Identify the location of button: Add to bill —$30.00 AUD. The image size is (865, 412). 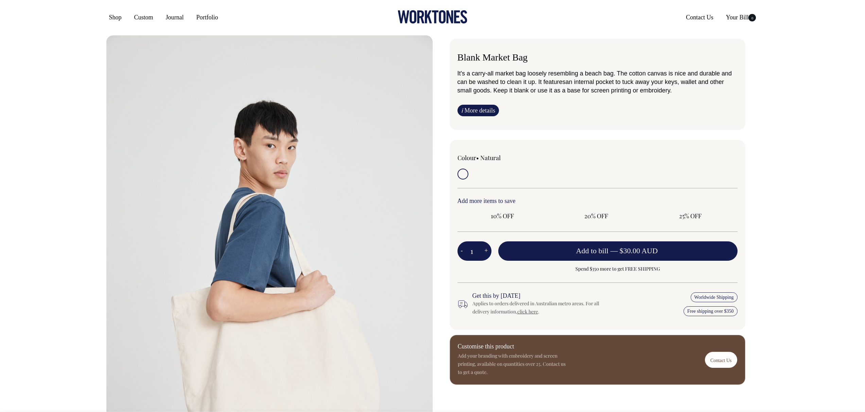
(618, 251).